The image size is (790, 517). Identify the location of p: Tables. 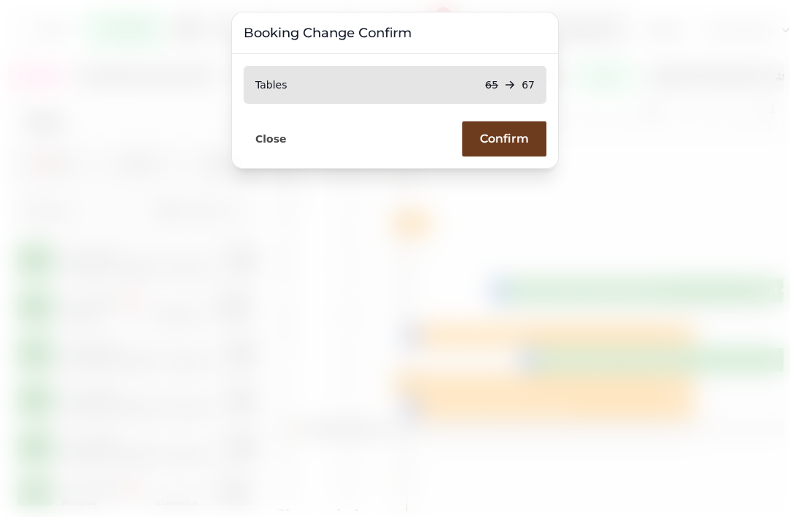
(272, 85).